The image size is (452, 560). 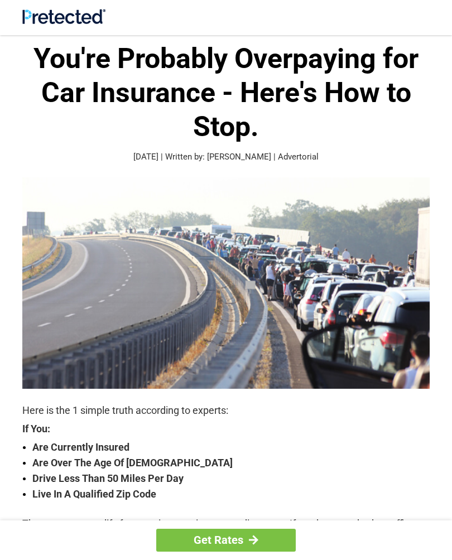 I want to click on a: Get Rates, so click(x=226, y=540).